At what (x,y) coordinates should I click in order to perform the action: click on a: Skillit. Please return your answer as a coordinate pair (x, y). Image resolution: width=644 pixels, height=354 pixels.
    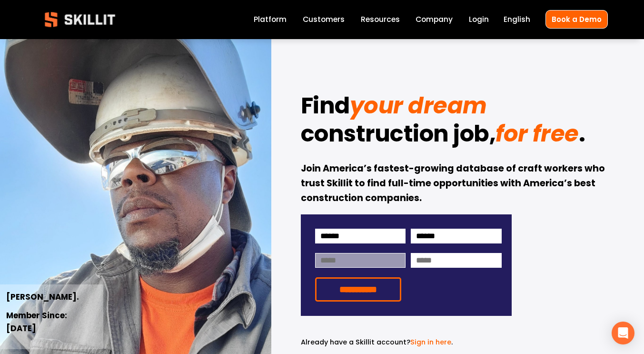
    Looking at the image, I should click on (80, 20).